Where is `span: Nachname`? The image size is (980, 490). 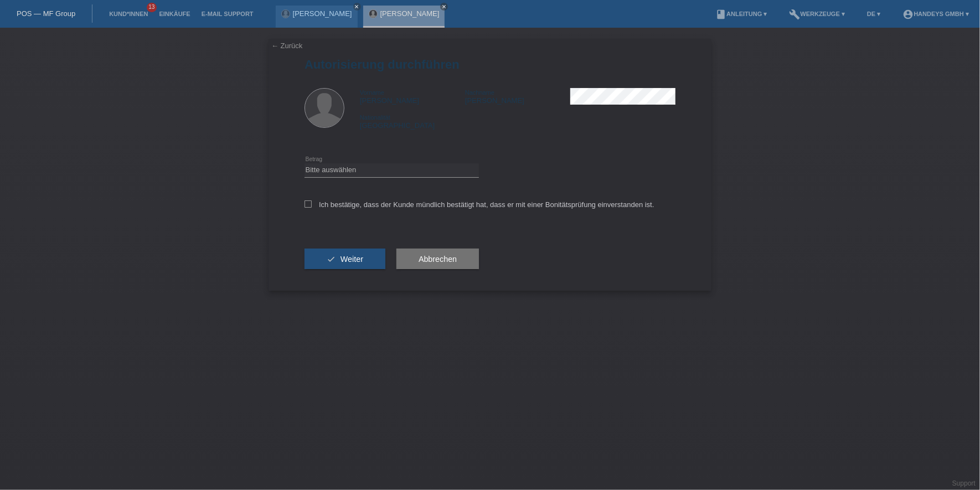 span: Nachname is located at coordinates (479, 92).